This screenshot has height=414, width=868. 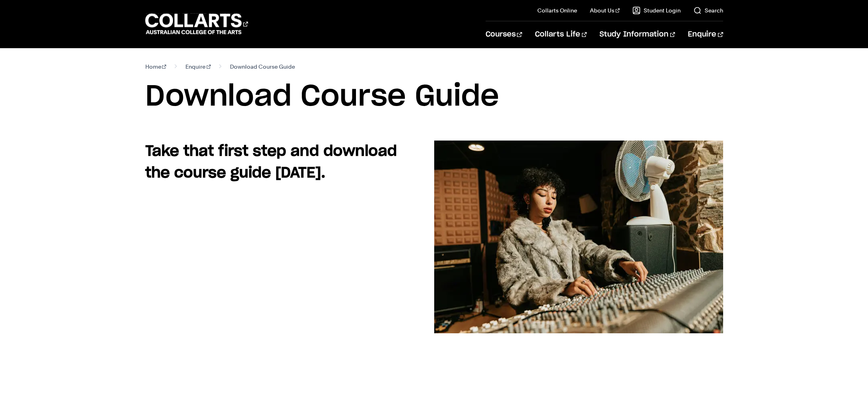 What do you see at coordinates (708, 10) in the screenshot?
I see `a: Search` at bounding box center [708, 10].